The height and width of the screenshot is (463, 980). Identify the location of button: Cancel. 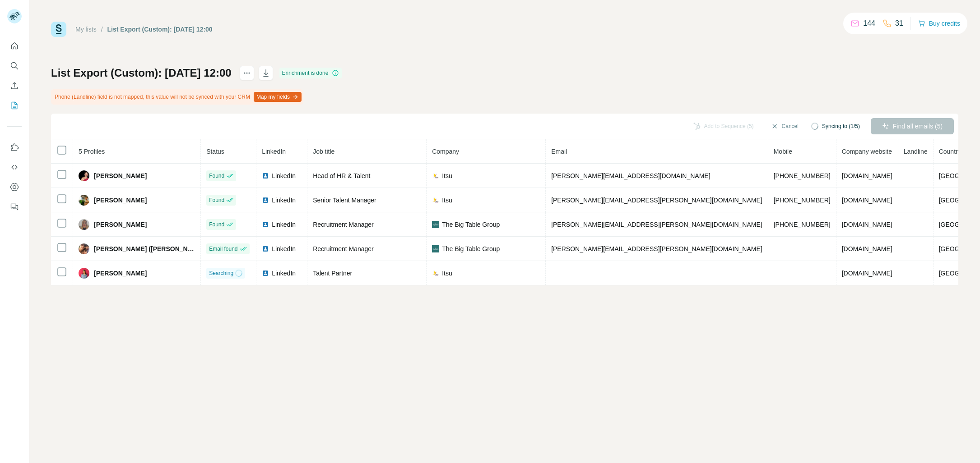
(785, 126).